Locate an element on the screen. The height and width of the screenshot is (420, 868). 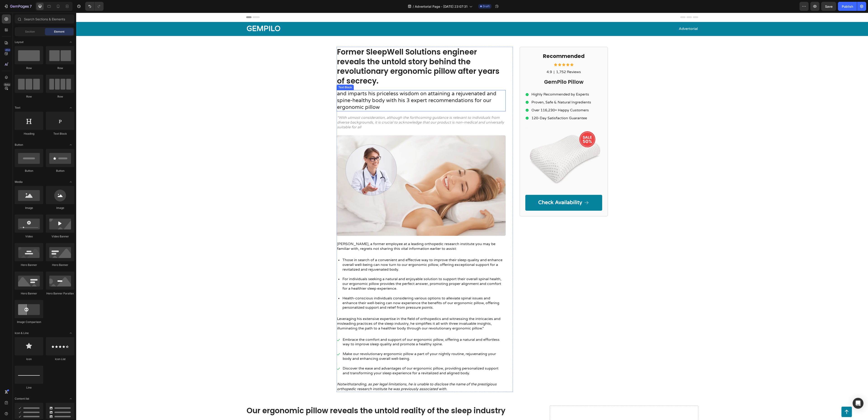
button: 7 is located at coordinates (17, 6).